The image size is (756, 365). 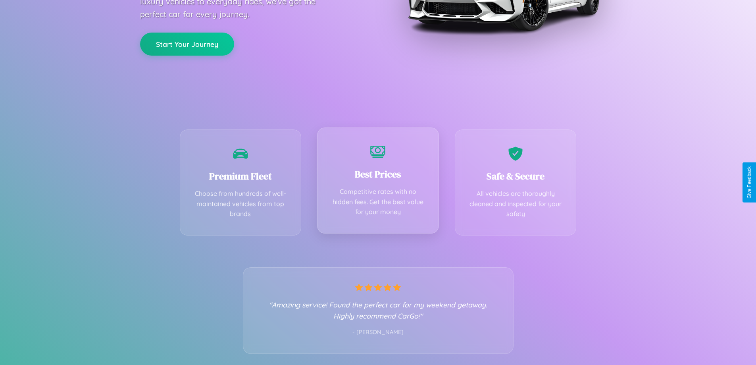 What do you see at coordinates (749, 182) in the screenshot?
I see `div: Give Feedback` at bounding box center [749, 182].